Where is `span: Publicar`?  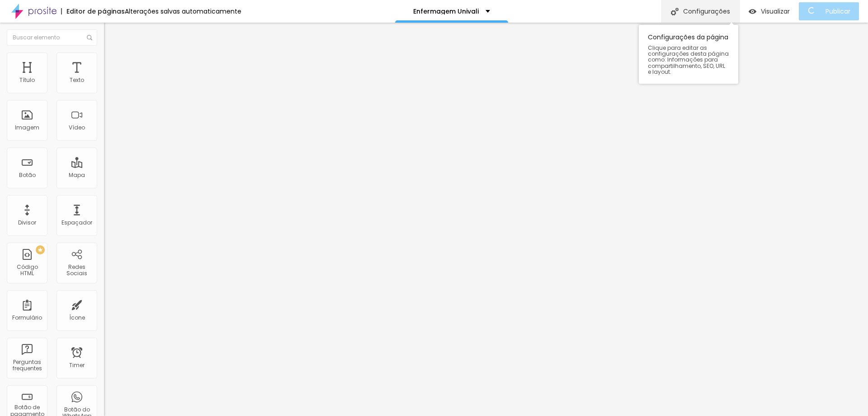 span: Publicar is located at coordinates (837, 11).